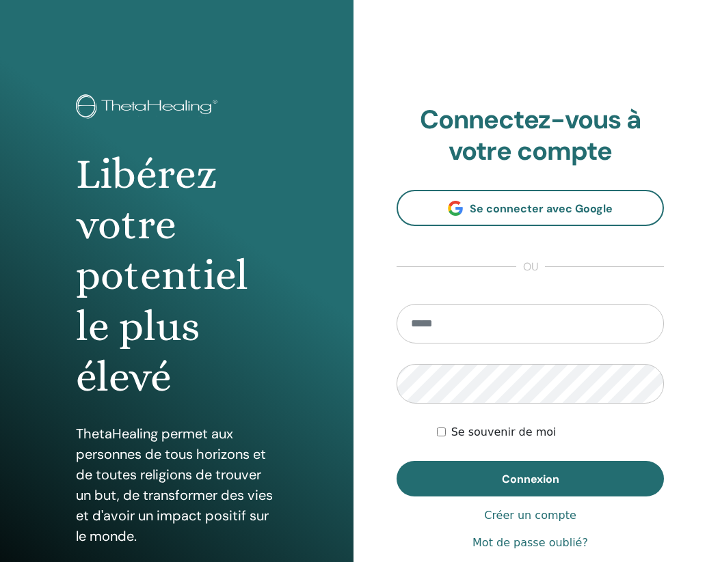 The image size is (707, 562). I want to click on div: Keep me authenticated indefinitely or until I manually logout, so click(550, 433).